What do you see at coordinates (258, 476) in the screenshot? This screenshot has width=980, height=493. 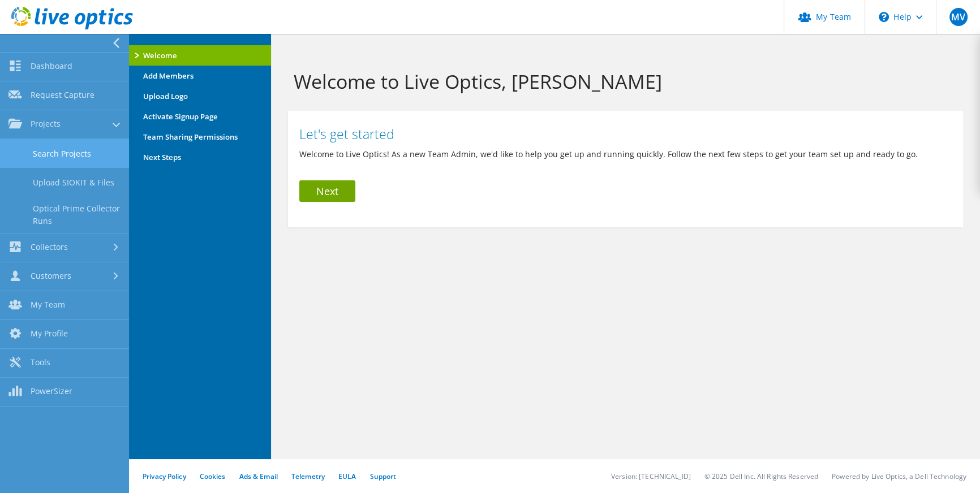 I see `a: Ads & Email` at bounding box center [258, 476].